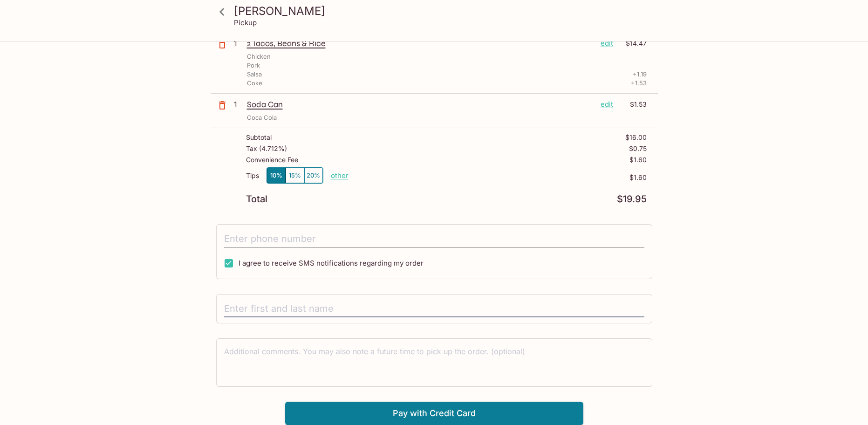 The image size is (868, 425). I want to click on p: Chicken, so click(258, 57).